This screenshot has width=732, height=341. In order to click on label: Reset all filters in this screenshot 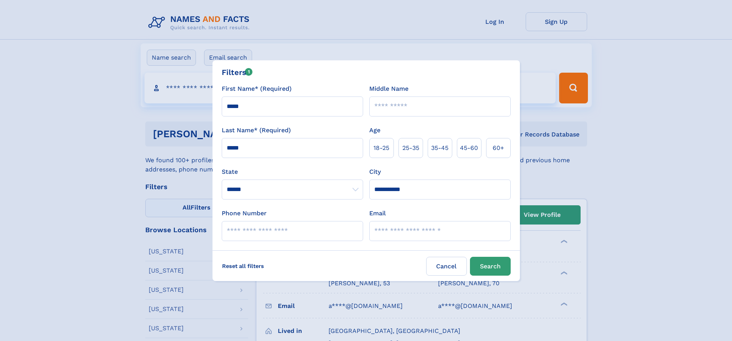, I will do `click(243, 266)`.